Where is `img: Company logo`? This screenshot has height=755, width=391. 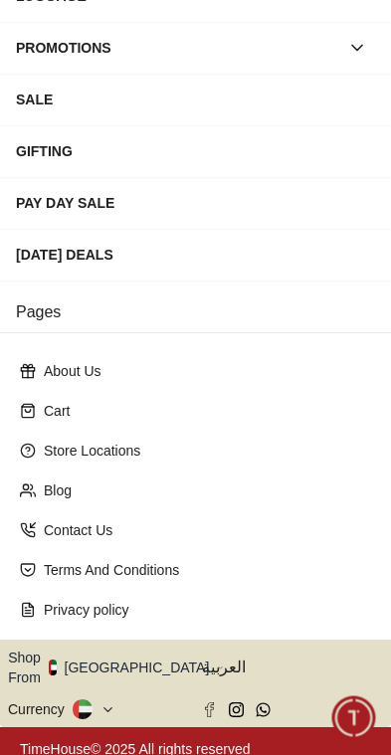 img: Company logo is located at coordinates (41, 41).